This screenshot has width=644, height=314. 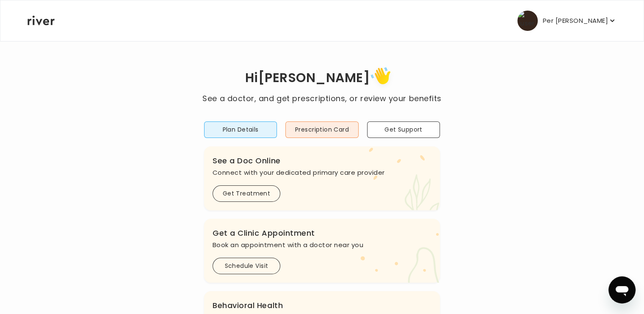 What do you see at coordinates (247, 266) in the screenshot?
I see `button: Schedule Visit` at bounding box center [247, 266].